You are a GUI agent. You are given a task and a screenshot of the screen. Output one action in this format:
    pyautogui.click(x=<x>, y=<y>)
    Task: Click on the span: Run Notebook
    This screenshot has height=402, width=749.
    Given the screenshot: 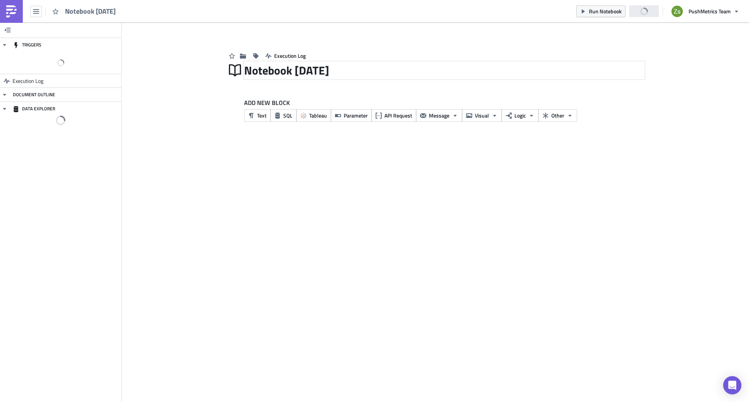 What is the action you would take?
    pyautogui.click(x=606, y=11)
    